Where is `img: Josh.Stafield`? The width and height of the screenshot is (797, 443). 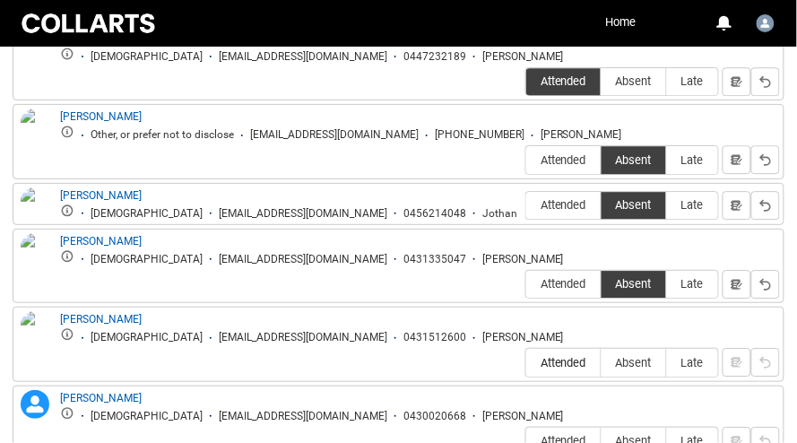
img: Josh.Stafield is located at coordinates (766, 23).